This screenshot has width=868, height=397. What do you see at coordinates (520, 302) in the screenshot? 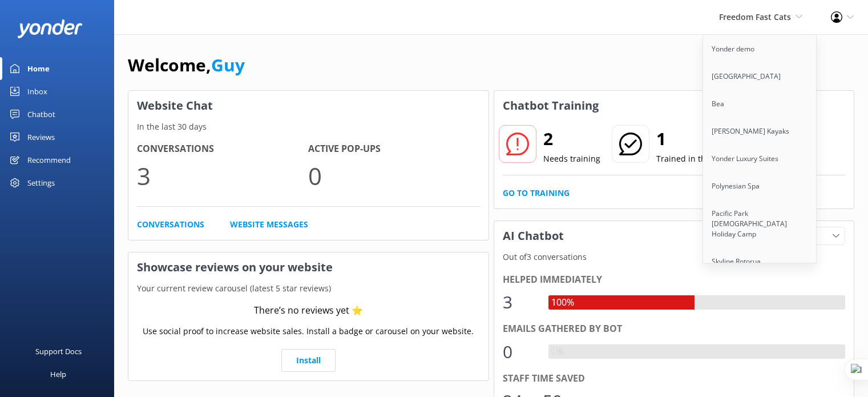
I see `div: 3` at bounding box center [520, 302].